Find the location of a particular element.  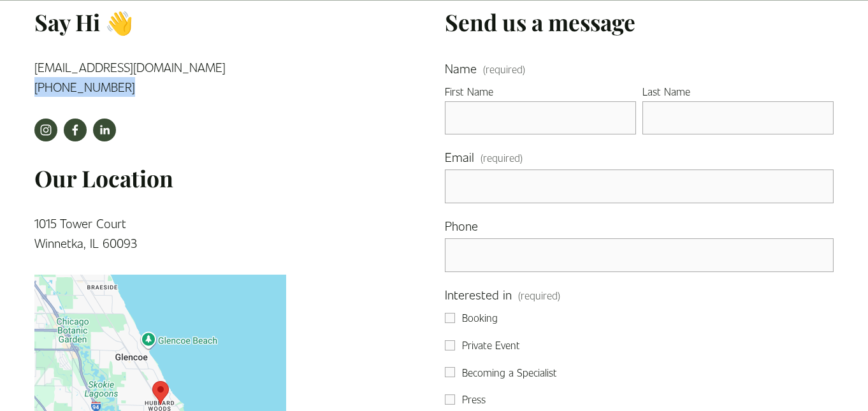

a: LinkedIn is located at coordinates (105, 130).